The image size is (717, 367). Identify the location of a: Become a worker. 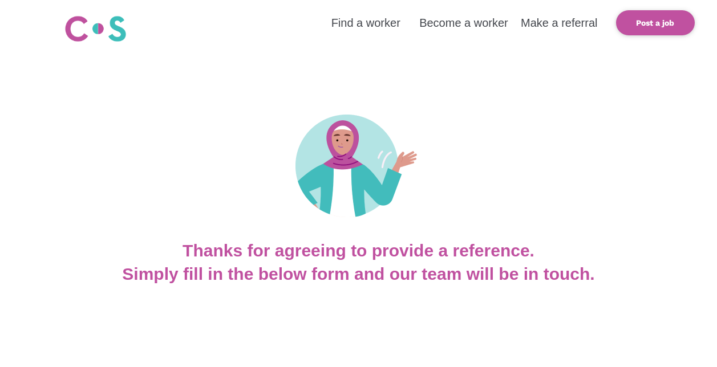
(464, 23).